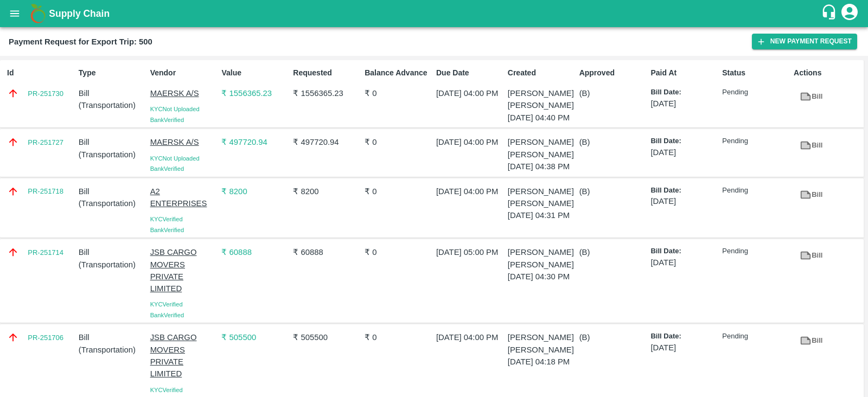 Image resolution: width=868 pixels, height=397 pixels. Describe the element at coordinates (46, 253) in the screenshot. I see `a: PR-251714` at that location.